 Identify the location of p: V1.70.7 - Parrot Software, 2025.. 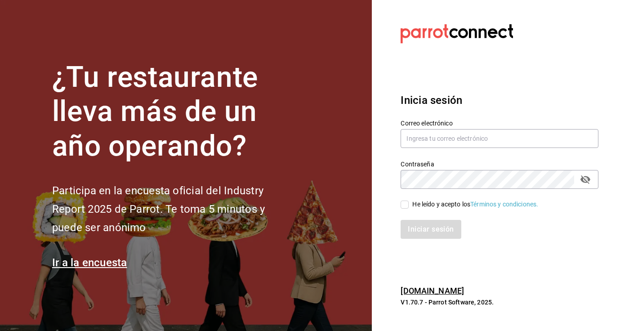
(499, 302).